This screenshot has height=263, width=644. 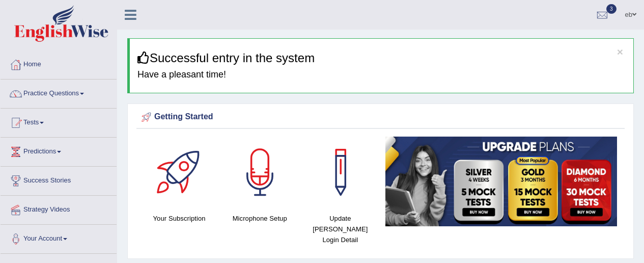 I want to click on a: Your Account, so click(x=58, y=237).